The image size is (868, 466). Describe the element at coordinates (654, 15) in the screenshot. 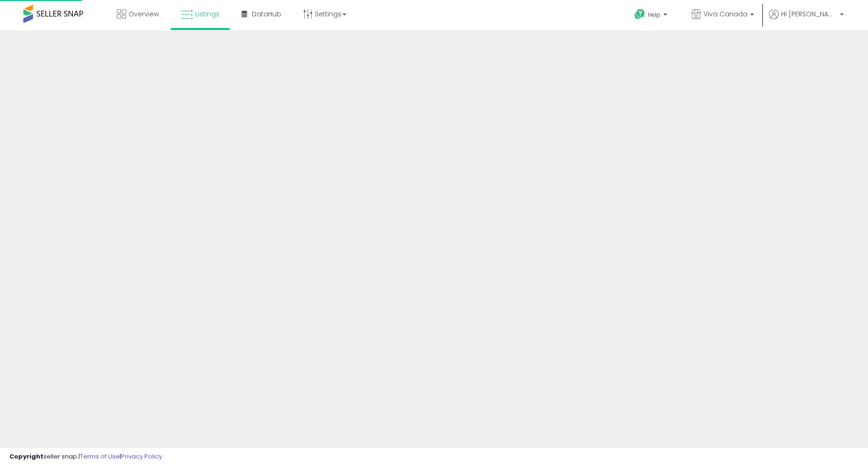

I see `span: Help` at that location.